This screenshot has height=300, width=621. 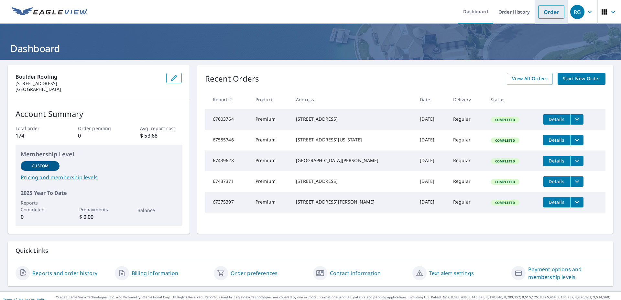 I want to click on p: 2025 Year To Date, so click(x=99, y=193).